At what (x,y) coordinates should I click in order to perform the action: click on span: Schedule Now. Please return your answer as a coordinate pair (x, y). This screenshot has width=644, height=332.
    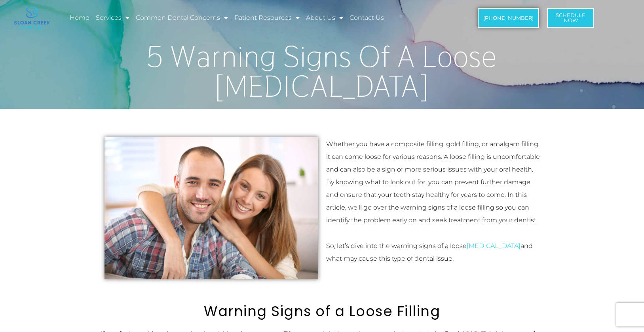
    Looking at the image, I should click on (570, 18).